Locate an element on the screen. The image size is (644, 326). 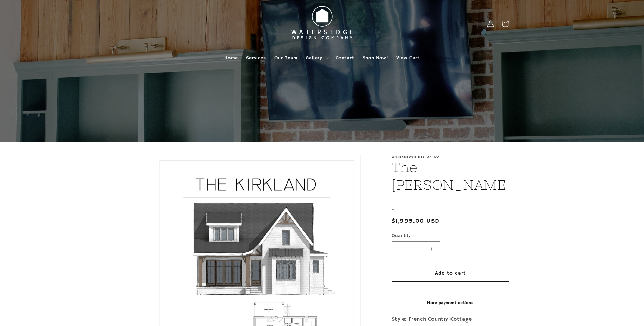
span: Our Team is located at coordinates (286, 58).